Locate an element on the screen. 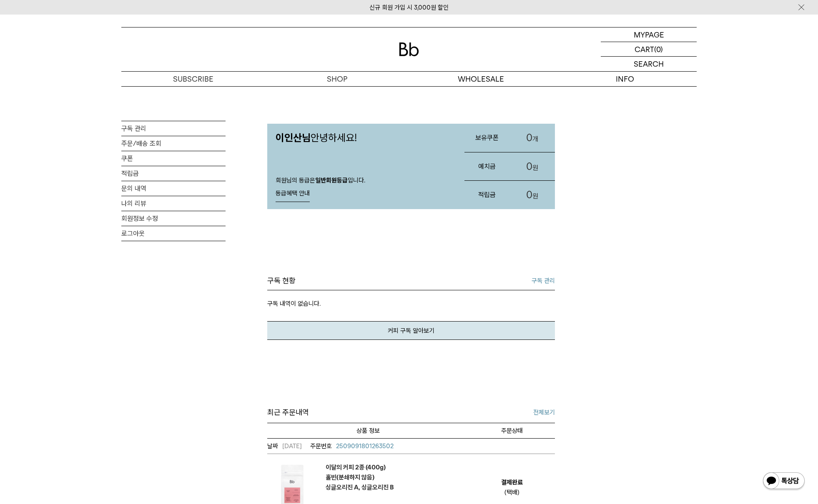  a: SUBSCRIBE is located at coordinates (193, 79).